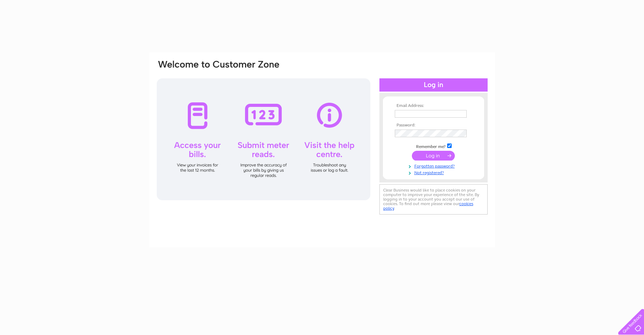 Image resolution: width=644 pixels, height=335 pixels. What do you see at coordinates (433, 199) in the screenshot?
I see `div: Clear Business would like to place cookies on your computer to improve your experience of the sit...` at bounding box center [433, 199].